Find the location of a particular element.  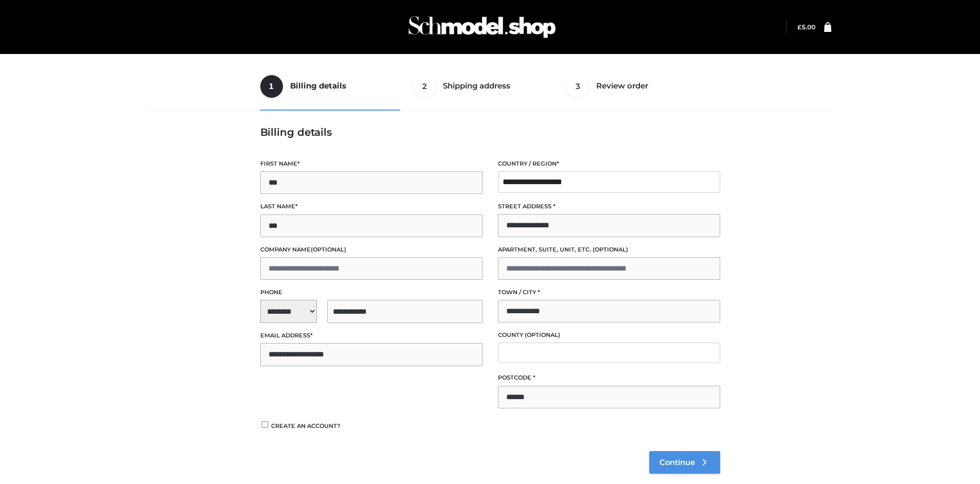

label: Apartment, suite, unit, etc. is located at coordinates (609, 249).